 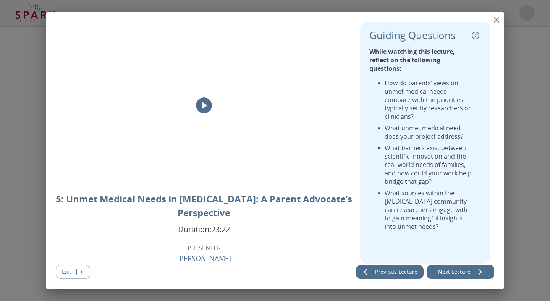 What do you see at coordinates (412, 60) in the screenshot?
I see `strong: While watching this lecture, reflect on the following questions:` at bounding box center [412, 60].